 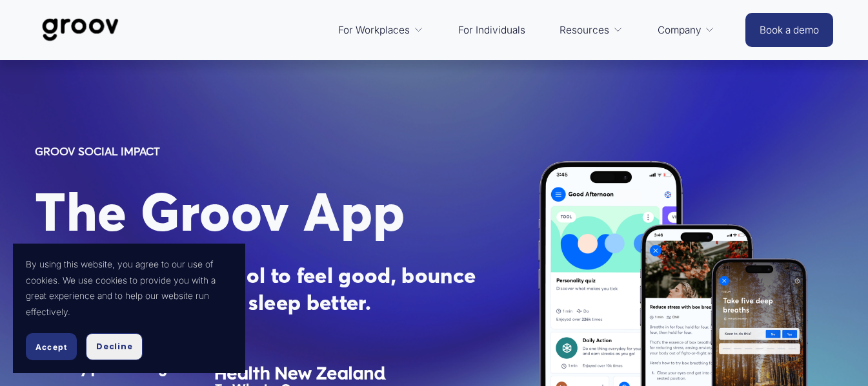 I want to click on span: Company, so click(x=680, y=31).